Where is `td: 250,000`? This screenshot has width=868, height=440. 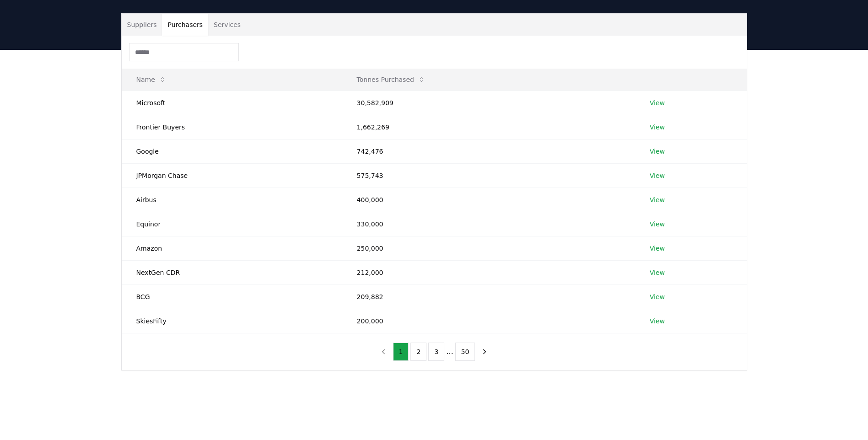
td: 250,000 is located at coordinates (489, 248).